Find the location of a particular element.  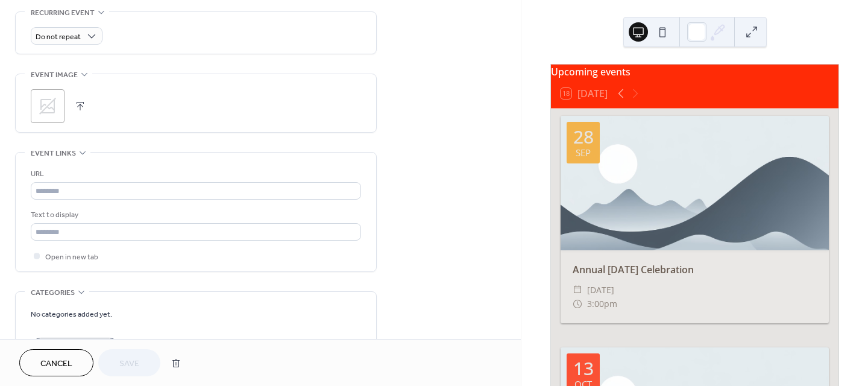

div: Upcoming events is located at coordinates (694, 72).